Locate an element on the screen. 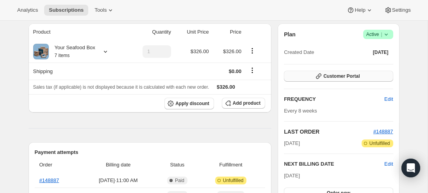 Image resolution: width=428 pixels, height=193 pixels. span: Billing date is located at coordinates (118, 165).